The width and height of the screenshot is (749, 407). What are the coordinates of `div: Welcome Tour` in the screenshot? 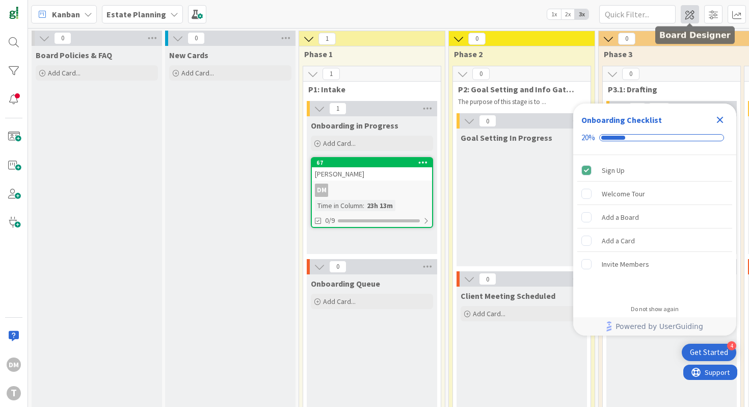 It's located at (623, 194).